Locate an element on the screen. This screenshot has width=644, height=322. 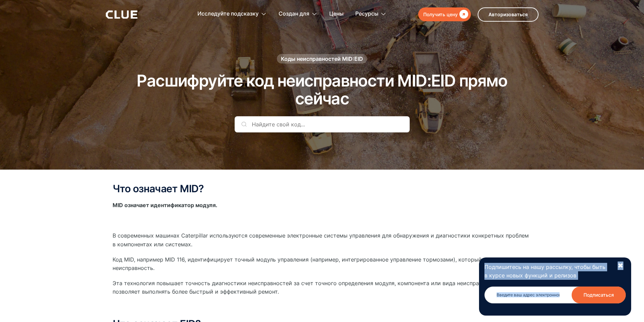
input: Введите ваш адрес электронной почты is located at coordinates (555, 296).